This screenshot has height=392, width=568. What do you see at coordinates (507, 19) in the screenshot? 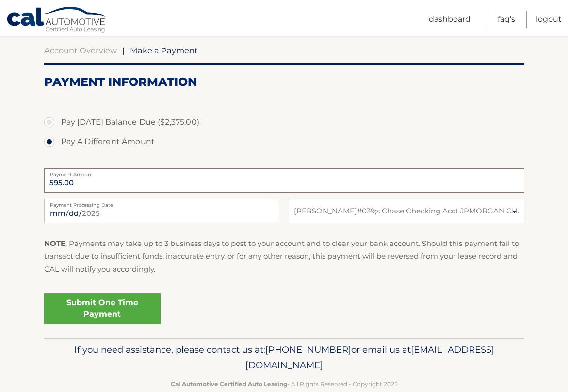
I see `a: FAQ's` at bounding box center [507, 19].